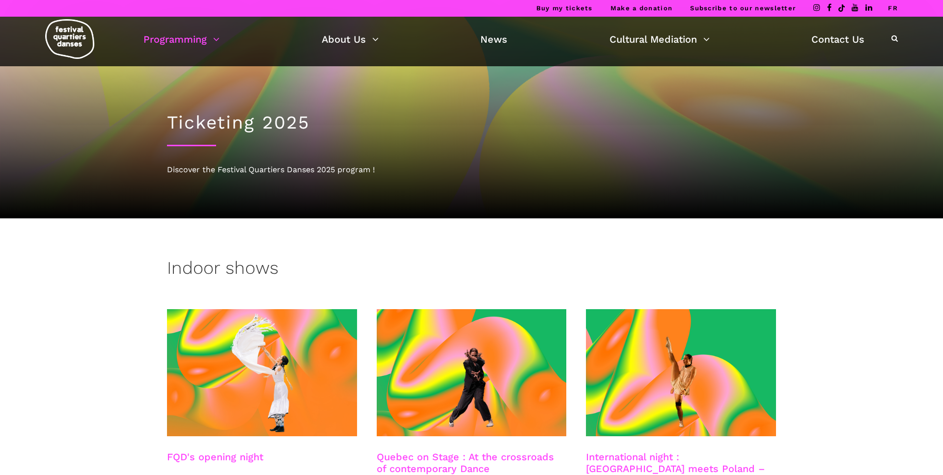  What do you see at coordinates (215, 457) in the screenshot?
I see `a: FQD's opening night` at bounding box center [215, 457].